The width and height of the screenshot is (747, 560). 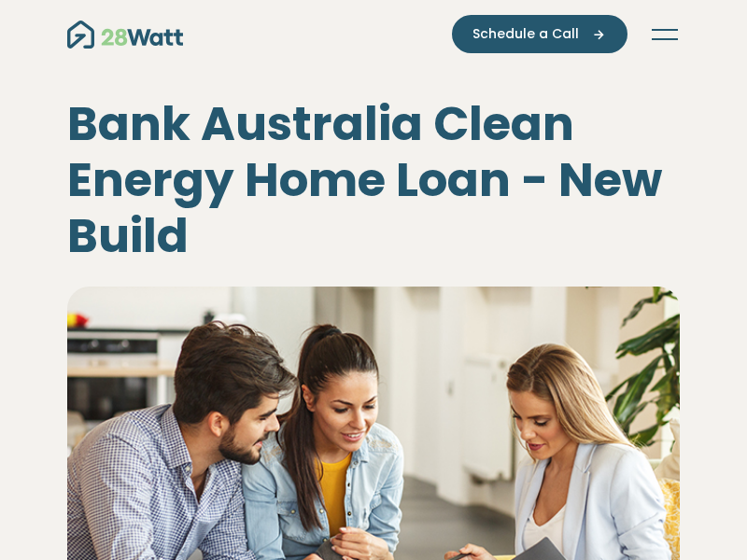 I want to click on nav: Main navigation, so click(x=374, y=33).